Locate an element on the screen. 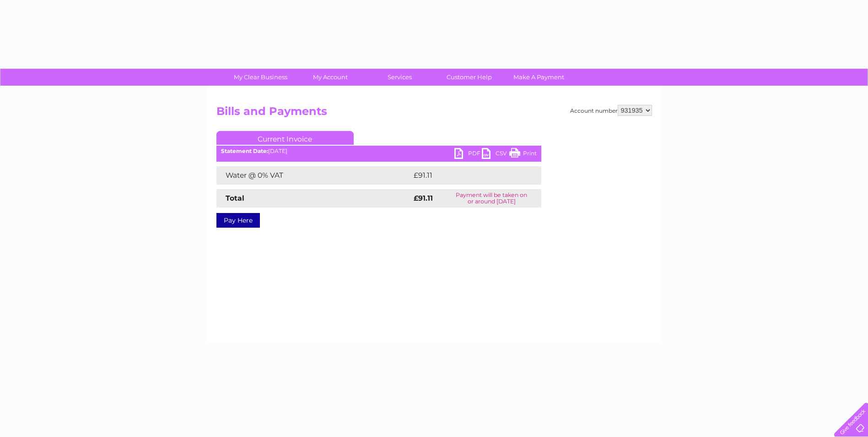 The height and width of the screenshot is (437, 868). div: Account number is located at coordinates (611, 111).